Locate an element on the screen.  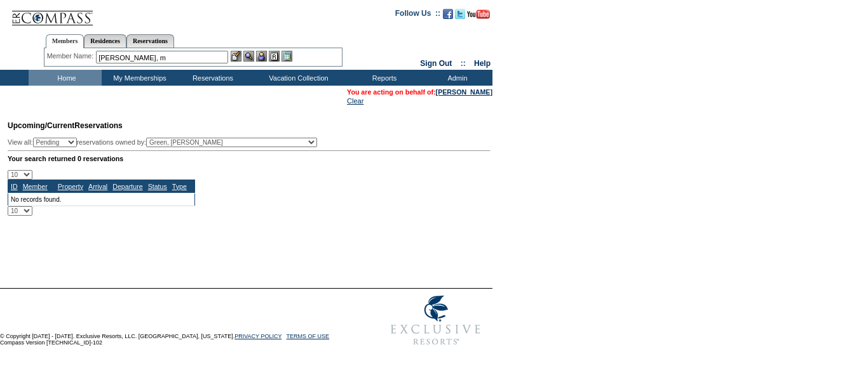
a: Type is located at coordinates (179, 186).